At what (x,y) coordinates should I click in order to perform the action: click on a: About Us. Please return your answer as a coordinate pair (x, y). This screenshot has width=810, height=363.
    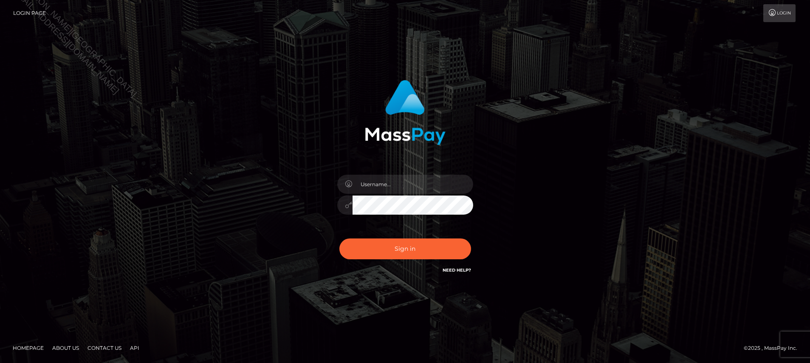
    Looking at the image, I should click on (65, 347).